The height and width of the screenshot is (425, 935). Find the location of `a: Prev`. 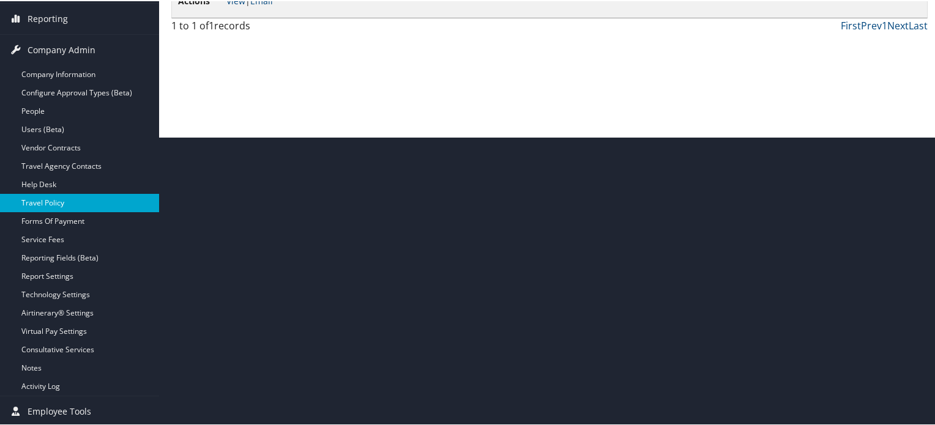

a: Prev is located at coordinates (871, 24).